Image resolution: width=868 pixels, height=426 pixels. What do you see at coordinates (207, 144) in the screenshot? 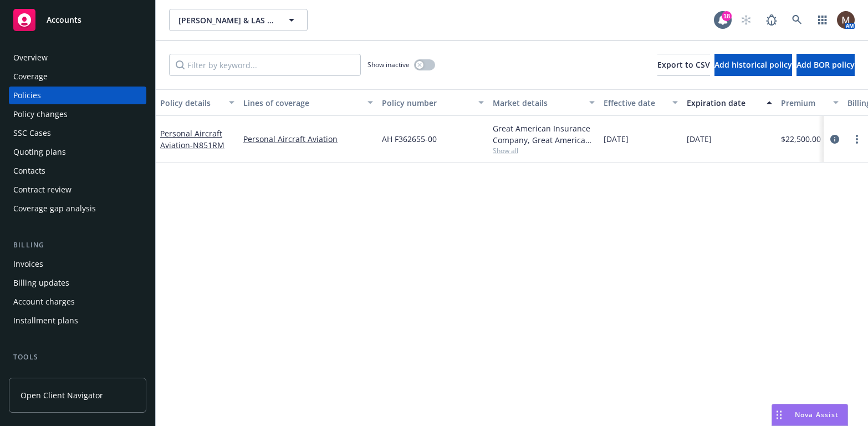
I see `span: - N851RM` at bounding box center [207, 144].